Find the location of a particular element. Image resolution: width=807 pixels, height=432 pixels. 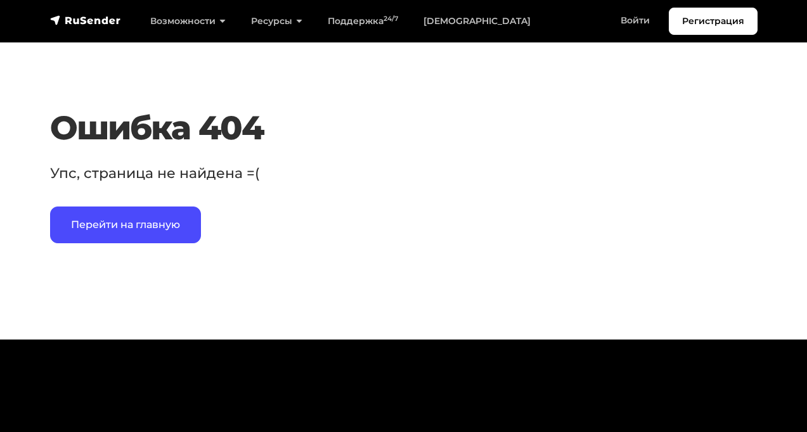

a: Возможности is located at coordinates (188, 21).